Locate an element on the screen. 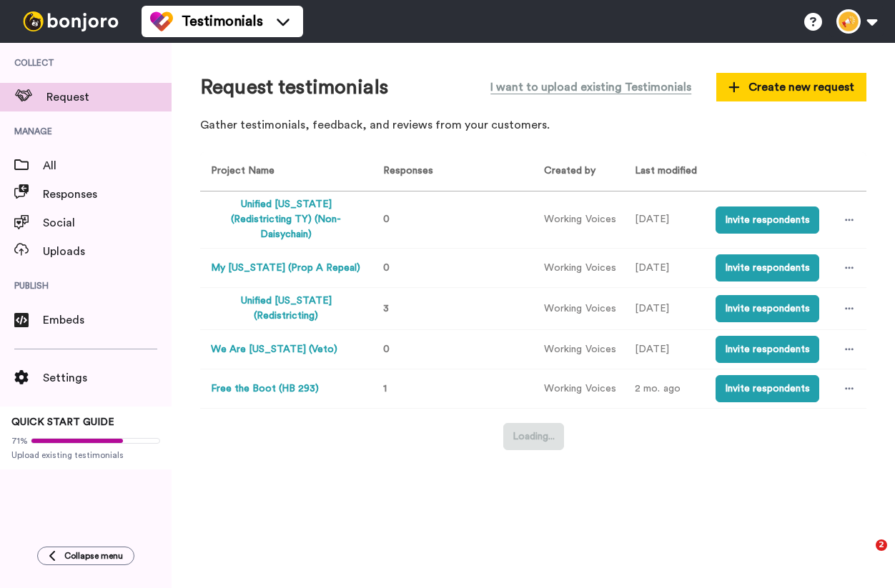 Image resolution: width=895 pixels, height=588 pixels. button: Create new request is located at coordinates (792, 87).